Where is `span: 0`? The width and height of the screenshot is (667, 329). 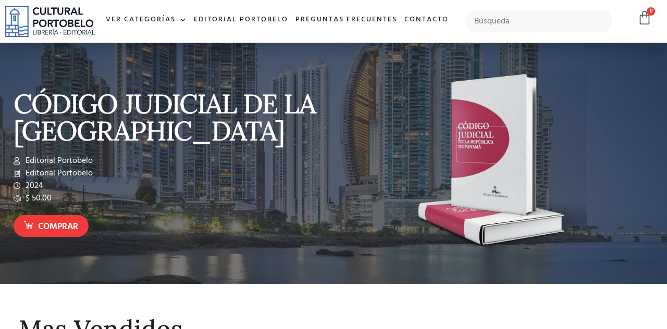 span: 0 is located at coordinates (651, 11).